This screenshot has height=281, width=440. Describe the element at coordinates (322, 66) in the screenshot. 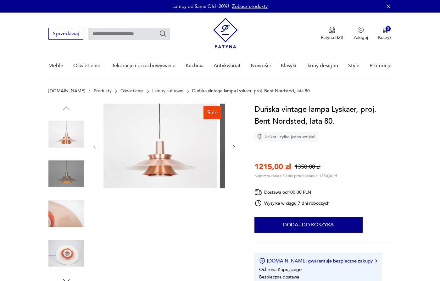

I see `a: Ikony designu` at that location.